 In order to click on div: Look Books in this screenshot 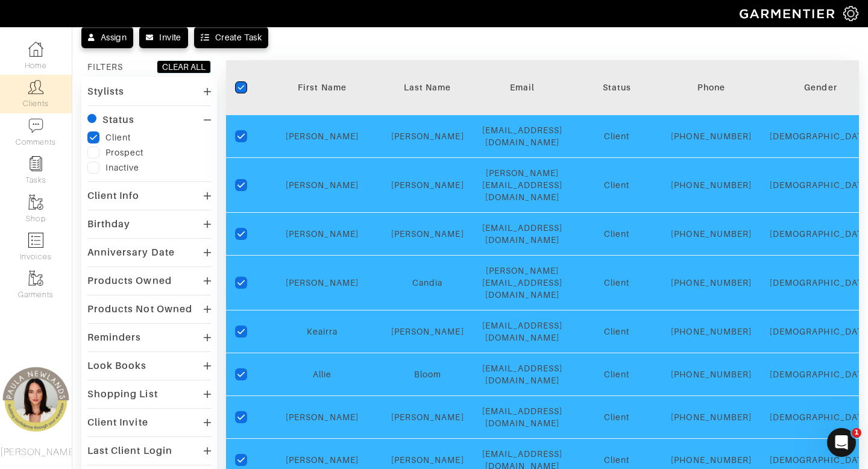, I will do `click(117, 366)`.